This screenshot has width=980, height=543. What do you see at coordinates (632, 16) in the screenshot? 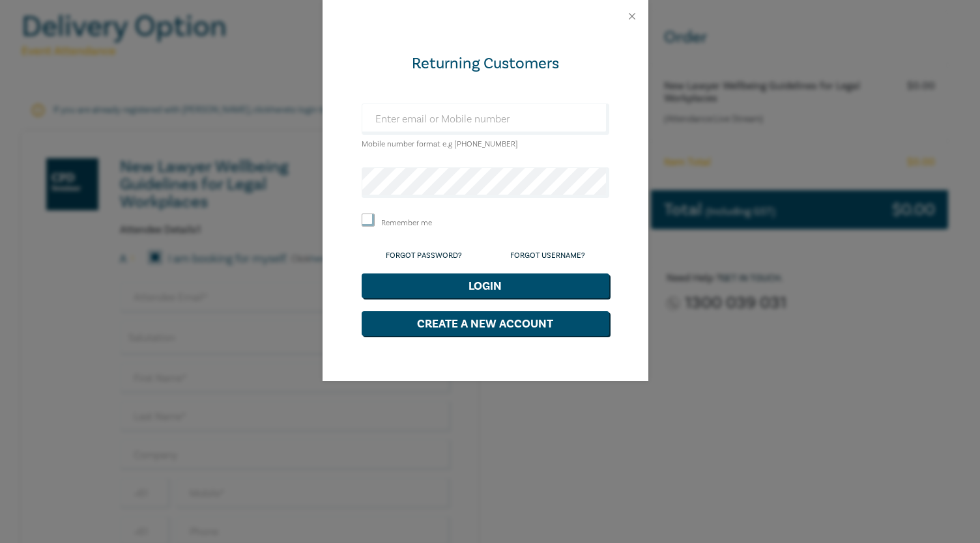
I see `button: Close` at bounding box center [632, 16].